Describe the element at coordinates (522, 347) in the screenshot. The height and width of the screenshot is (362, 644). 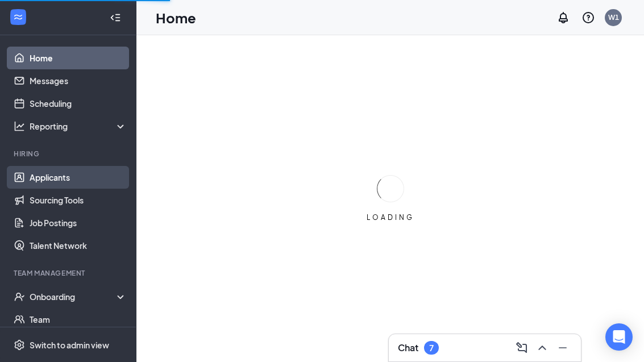
I see `button: ComposeMessage` at that location.